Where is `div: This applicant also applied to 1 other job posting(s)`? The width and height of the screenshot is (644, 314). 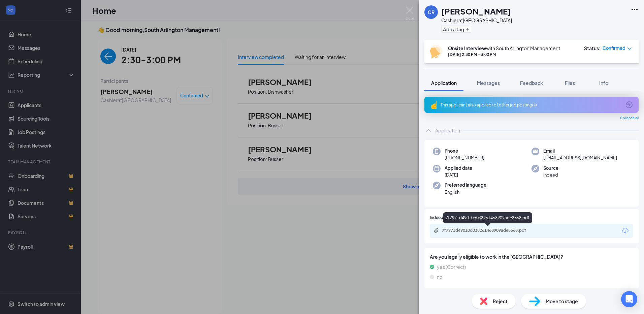
div: This applicant also applied to 1 other job posting(s) is located at coordinates (530, 105).